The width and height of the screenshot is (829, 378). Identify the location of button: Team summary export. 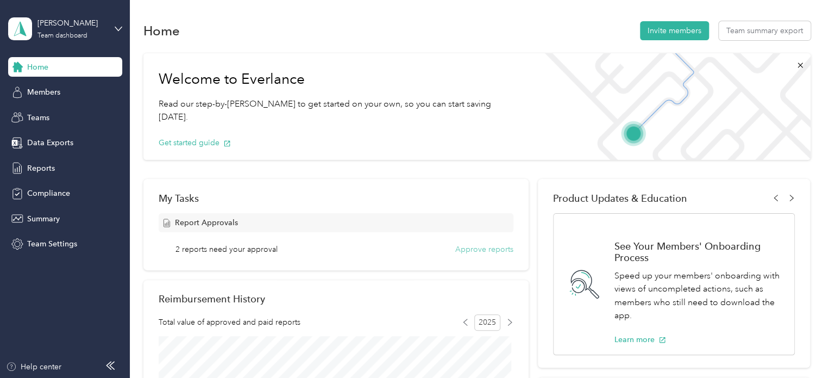
(765, 30).